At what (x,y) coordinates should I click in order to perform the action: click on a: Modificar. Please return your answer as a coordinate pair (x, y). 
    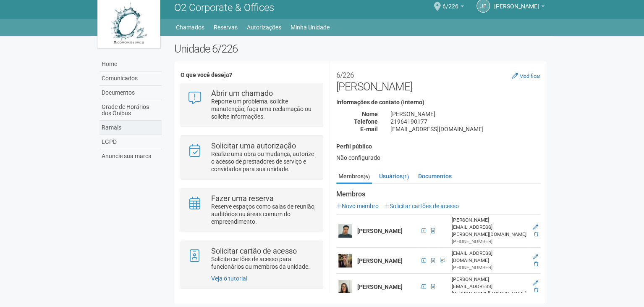
    Looking at the image, I should click on (526, 75).